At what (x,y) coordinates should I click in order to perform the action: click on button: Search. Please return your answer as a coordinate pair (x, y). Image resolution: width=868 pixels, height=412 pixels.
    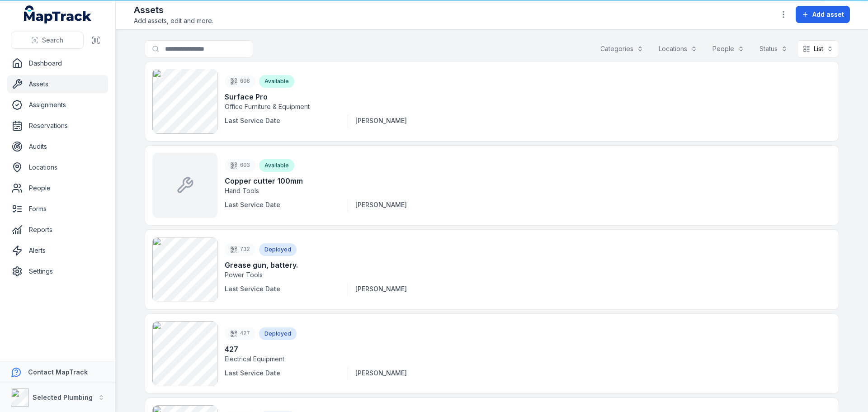
    Looking at the image, I should click on (47, 40).